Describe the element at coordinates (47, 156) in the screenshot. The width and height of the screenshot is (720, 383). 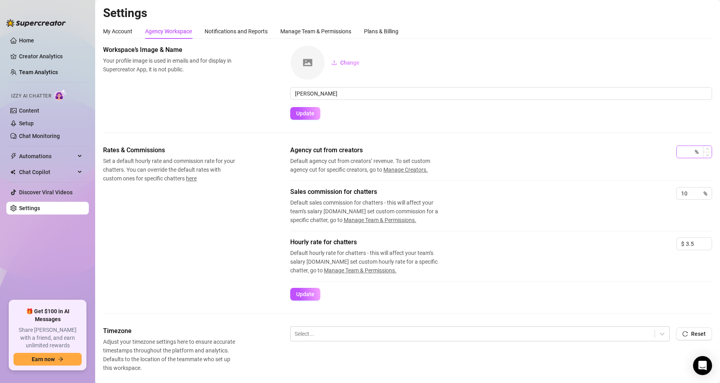
I see `span: Automations` at that location.